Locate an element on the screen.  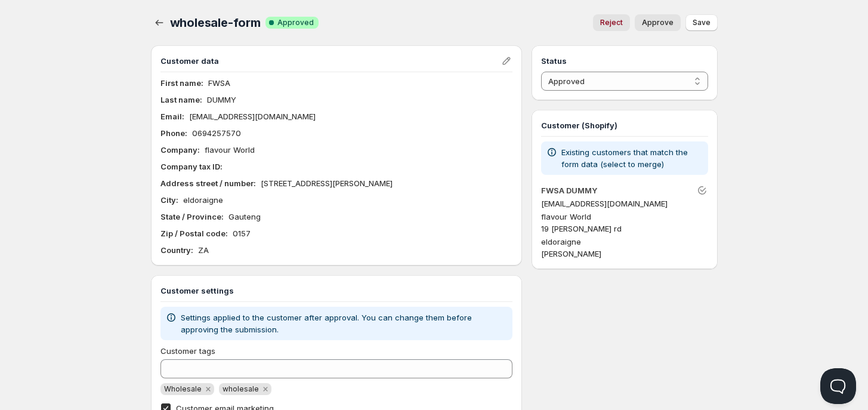
b: Zip / Postal code : is located at coordinates (194, 233).